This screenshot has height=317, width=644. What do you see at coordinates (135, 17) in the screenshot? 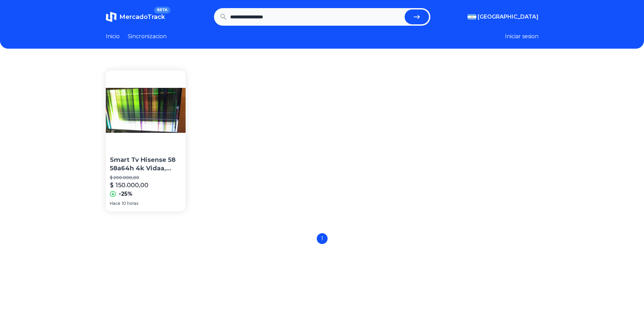
I see `a: MercadoTrackBETA` at bounding box center [135, 17].